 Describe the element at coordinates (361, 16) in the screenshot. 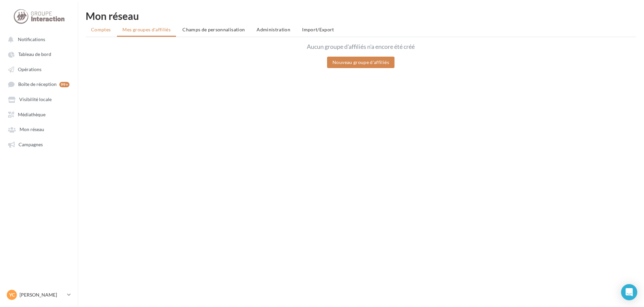

I see `div: Mon réseau` at that location.